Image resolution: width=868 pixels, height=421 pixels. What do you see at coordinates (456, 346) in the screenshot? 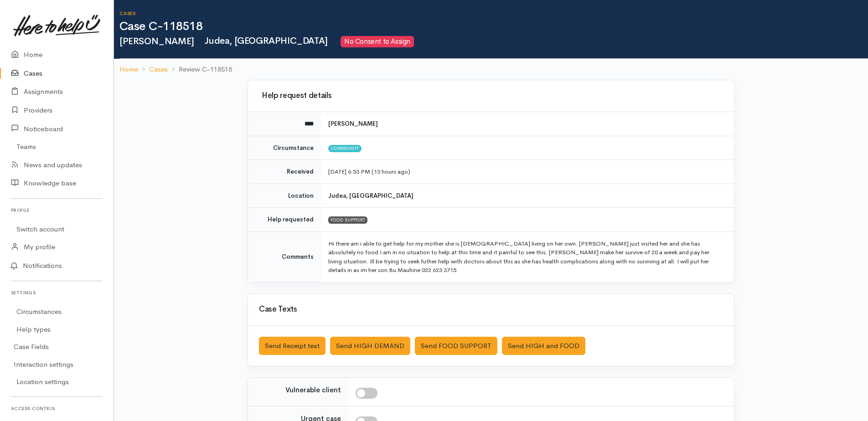
I see `button: Send FOOD SUPPORT` at bounding box center [456, 346].